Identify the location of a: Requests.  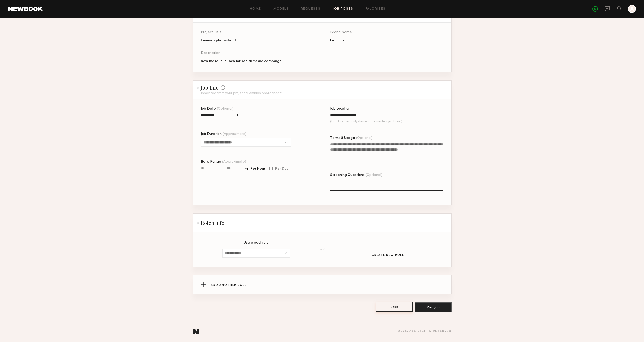
(311, 9).